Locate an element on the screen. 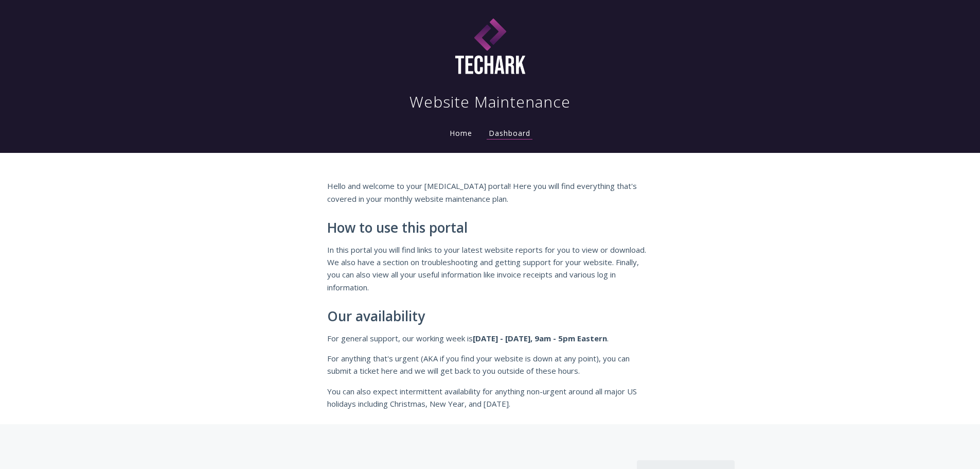 This screenshot has height=469, width=980. p: In this portal you will find links to your latest website reports for you to view or download. We... is located at coordinates (490, 269).